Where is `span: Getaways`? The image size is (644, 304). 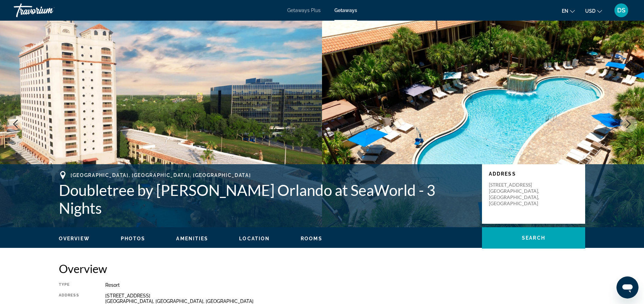
span: Getaways is located at coordinates (346, 10).